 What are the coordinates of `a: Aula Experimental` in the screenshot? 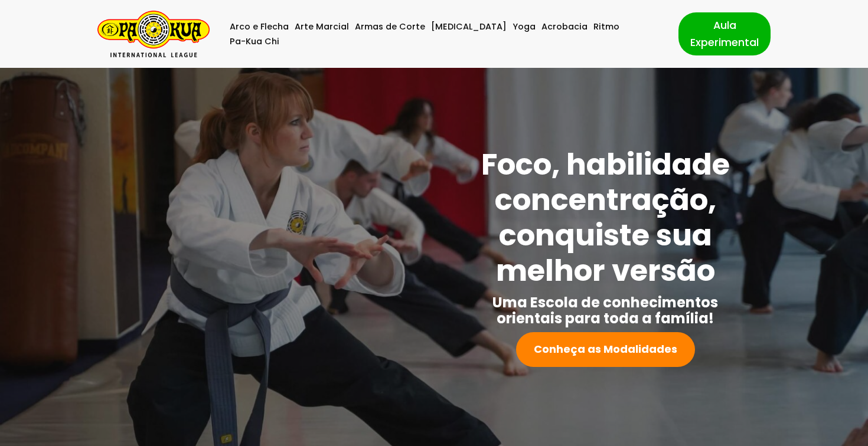 It's located at (725, 34).